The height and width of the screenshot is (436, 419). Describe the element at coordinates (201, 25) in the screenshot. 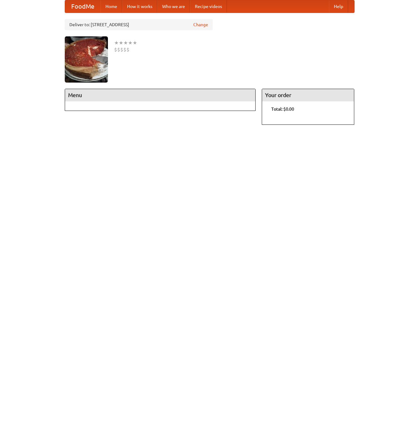

I see `a: Change` at that location.